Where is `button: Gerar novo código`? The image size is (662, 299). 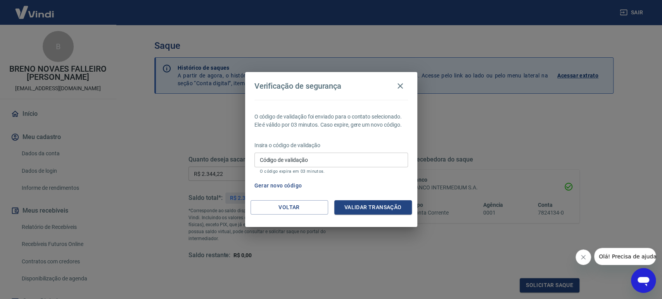 button: Gerar novo código is located at coordinates (278, 186).